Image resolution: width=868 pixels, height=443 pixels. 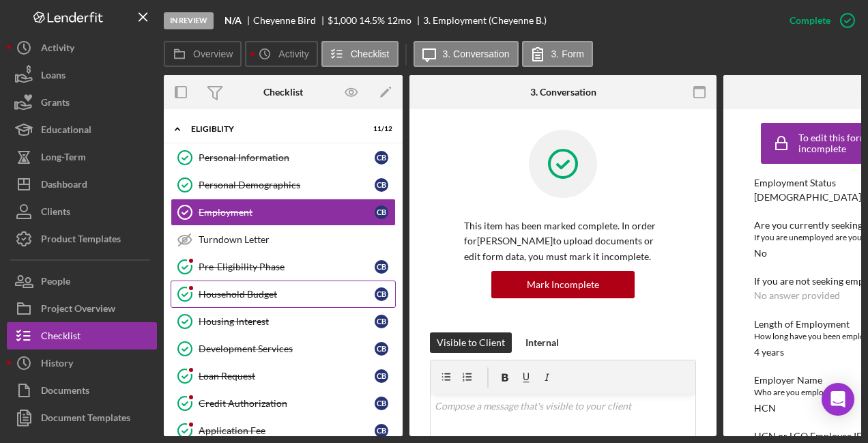 I want to click on div: Household Budget, so click(x=287, y=295).